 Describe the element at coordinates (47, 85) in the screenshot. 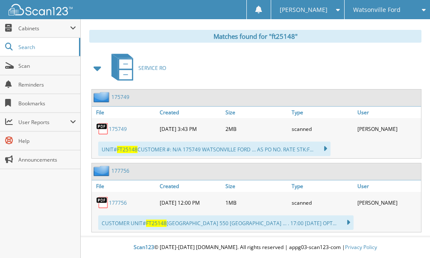

I see `span: Reminders` at that location.